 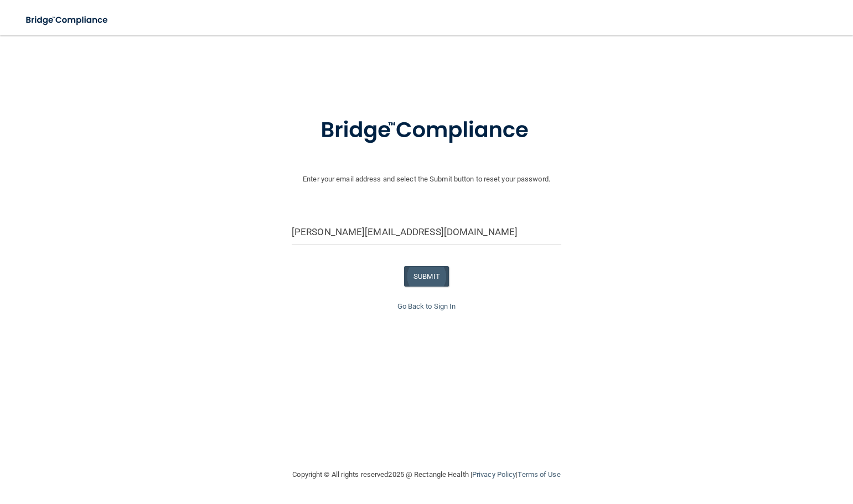 What do you see at coordinates (426, 232) in the screenshot?
I see `input: Email` at bounding box center [426, 232].